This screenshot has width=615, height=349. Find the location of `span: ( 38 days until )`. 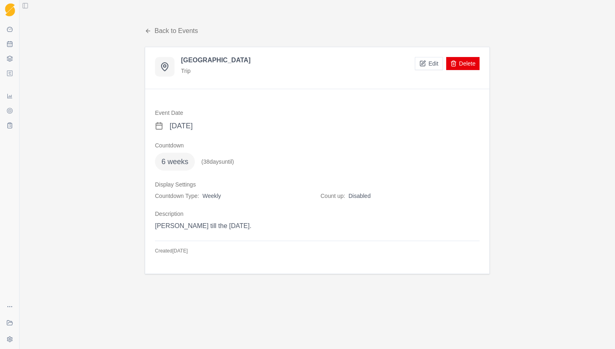

span: ( 38 days until ) is located at coordinates (218, 162).